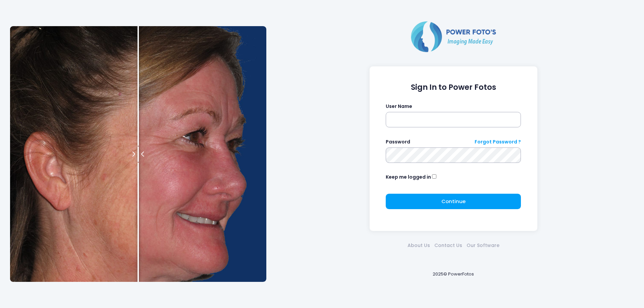  What do you see at coordinates (408, 177) in the screenshot?
I see `label: Keep me logged in` at bounding box center [408, 177].